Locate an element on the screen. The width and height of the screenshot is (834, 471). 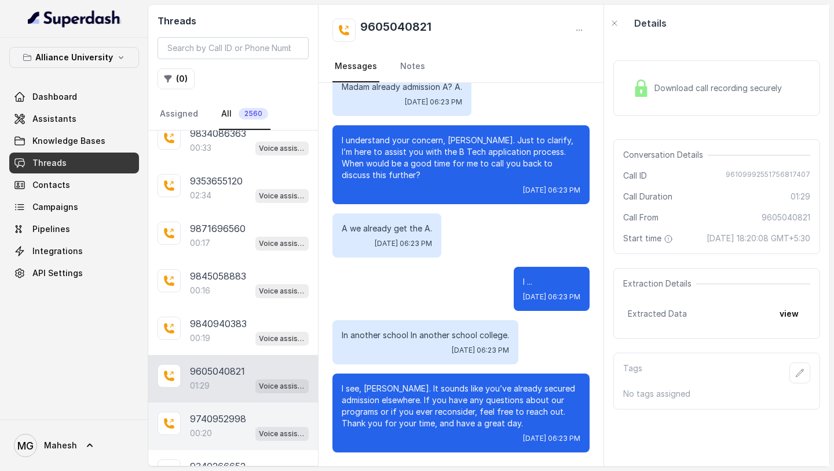
a: Notes is located at coordinates (413, 67).